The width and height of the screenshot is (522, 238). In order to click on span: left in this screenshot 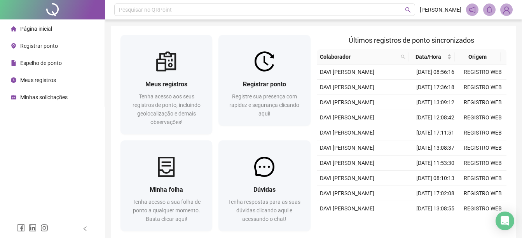, I will do `click(85, 229)`.